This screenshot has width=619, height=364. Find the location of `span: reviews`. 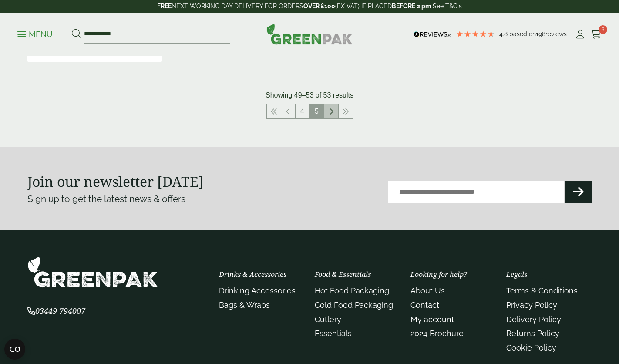

span: reviews is located at coordinates (556, 34).